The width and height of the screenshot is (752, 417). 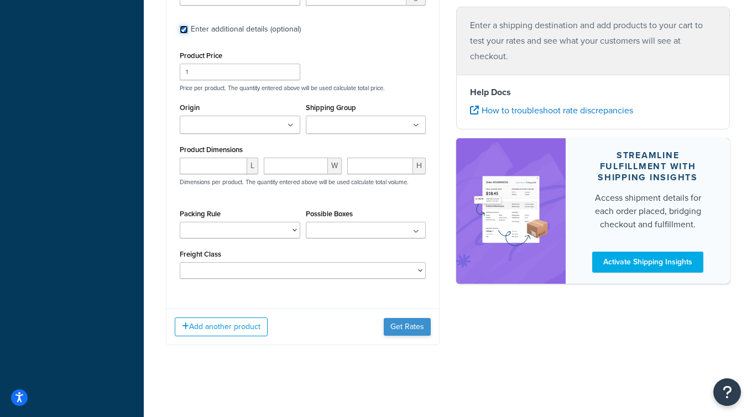 What do you see at coordinates (335, 166) in the screenshot?
I see `span: W` at bounding box center [335, 166].